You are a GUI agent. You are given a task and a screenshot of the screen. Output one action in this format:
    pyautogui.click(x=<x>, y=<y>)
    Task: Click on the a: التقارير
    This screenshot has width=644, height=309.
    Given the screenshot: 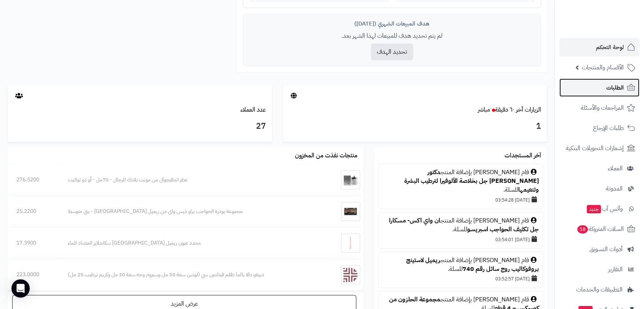 What is the action you would take?
    pyautogui.click(x=600, y=269)
    